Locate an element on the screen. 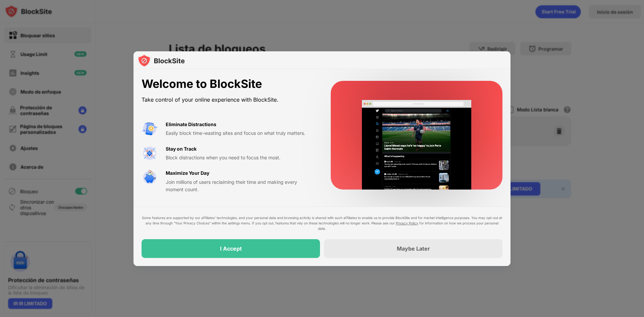 The height and width of the screenshot is (317, 644). div: Eliminate Distractions is located at coordinates (191, 125).